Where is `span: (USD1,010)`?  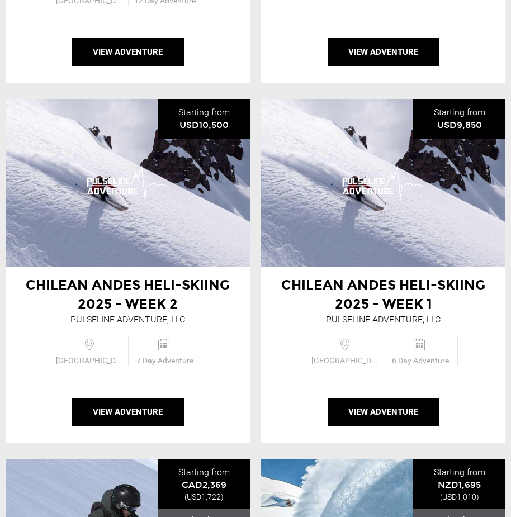 span: (USD1,010) is located at coordinates (460, 497).